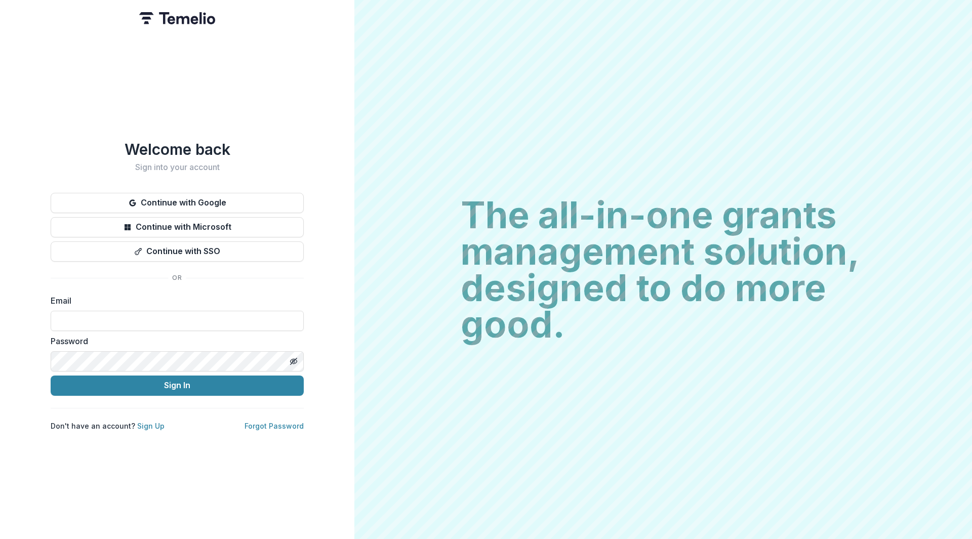 This screenshot has width=972, height=539. What do you see at coordinates (177, 18) in the screenshot?
I see `img: Temelio` at bounding box center [177, 18].